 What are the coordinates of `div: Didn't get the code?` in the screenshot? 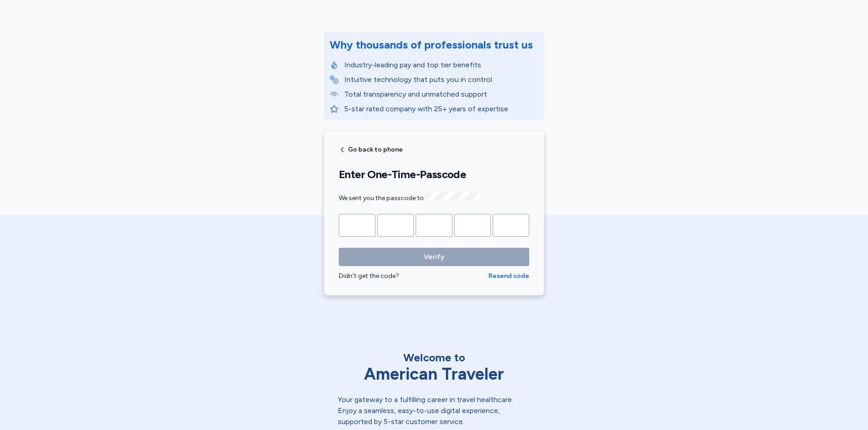 It's located at (413, 276).